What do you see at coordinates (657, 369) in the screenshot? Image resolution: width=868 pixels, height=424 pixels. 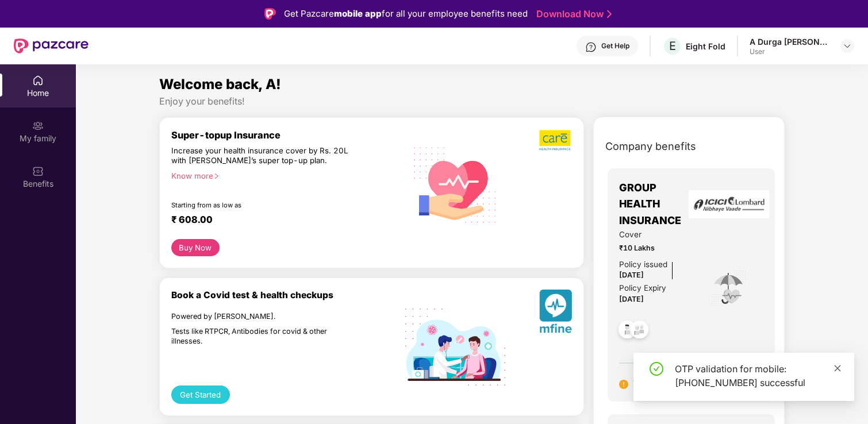 I see `span: check-circle` at bounding box center [657, 369].